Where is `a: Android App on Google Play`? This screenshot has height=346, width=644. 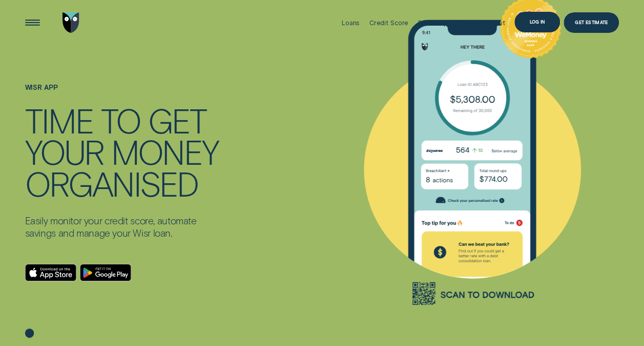 a: Android App on Google Play is located at coordinates (106, 272).